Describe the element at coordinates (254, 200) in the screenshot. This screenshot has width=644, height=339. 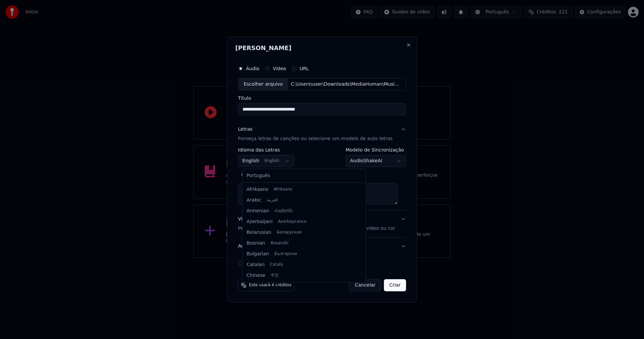
I see `span: Arabic` at that location.